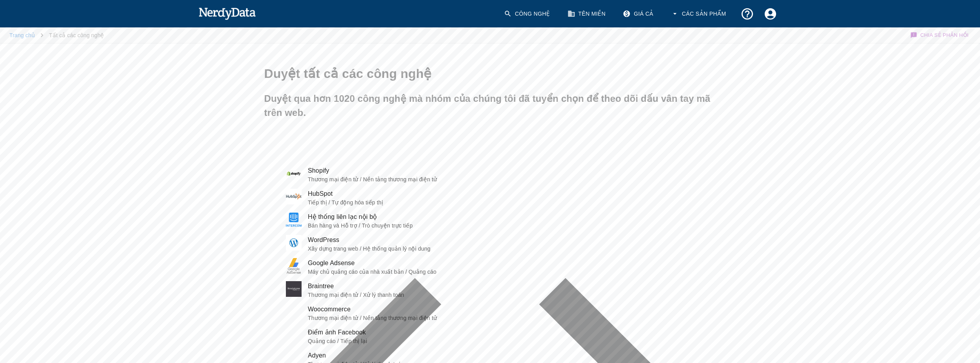  I want to click on font: Tên miền, so click(592, 14).